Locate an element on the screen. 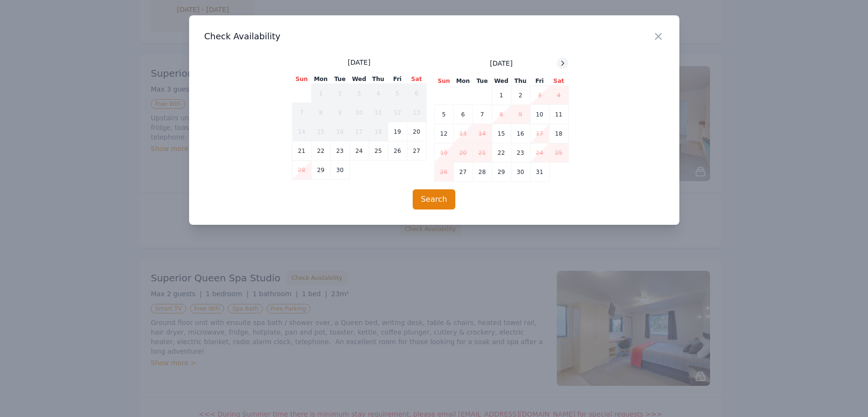  button: Search is located at coordinates (434, 199).